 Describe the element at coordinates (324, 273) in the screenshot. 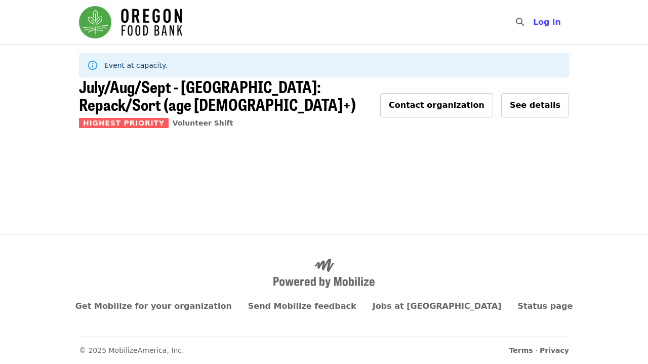

I see `img: Powered by Mobilize` at that location.